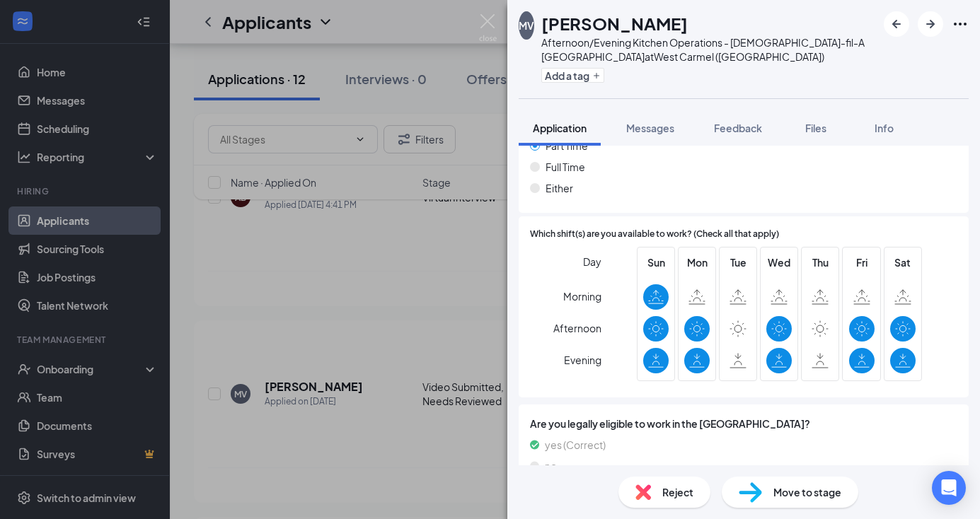 Image resolution: width=980 pixels, height=519 pixels. Describe the element at coordinates (820, 263) in the screenshot. I see `span: Thu` at that location.